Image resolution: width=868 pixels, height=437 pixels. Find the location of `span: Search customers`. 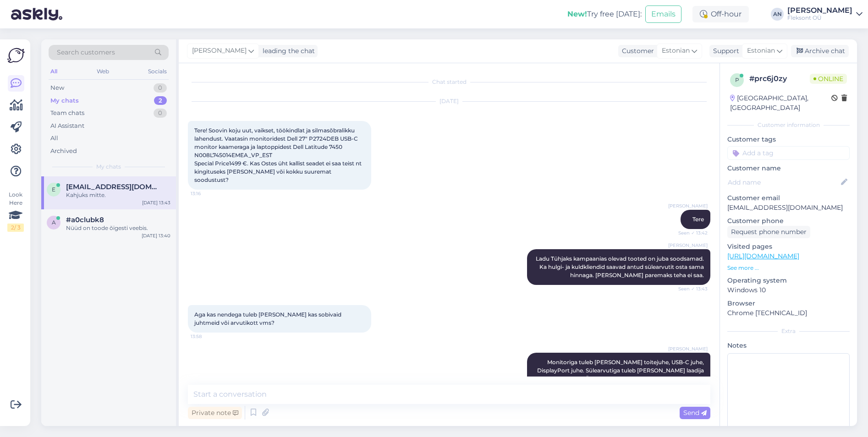

span: Search customers is located at coordinates (86, 52).